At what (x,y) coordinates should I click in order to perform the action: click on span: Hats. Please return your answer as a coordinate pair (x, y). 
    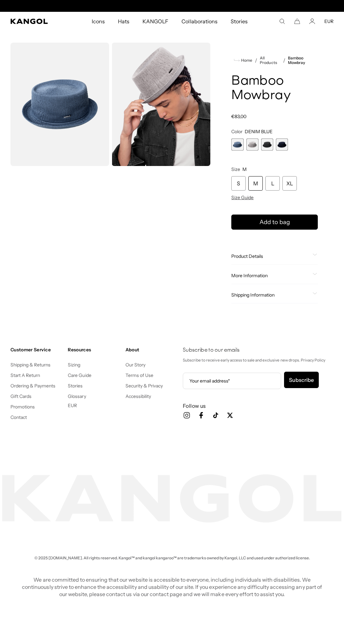
    Looking at the image, I should click on (124, 21).